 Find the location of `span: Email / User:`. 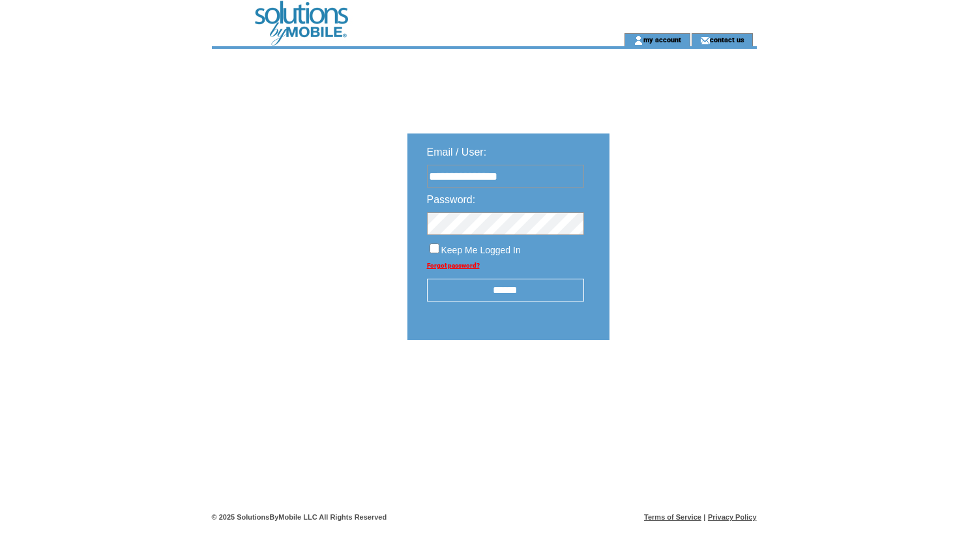

span: Email / User: is located at coordinates (457, 151).